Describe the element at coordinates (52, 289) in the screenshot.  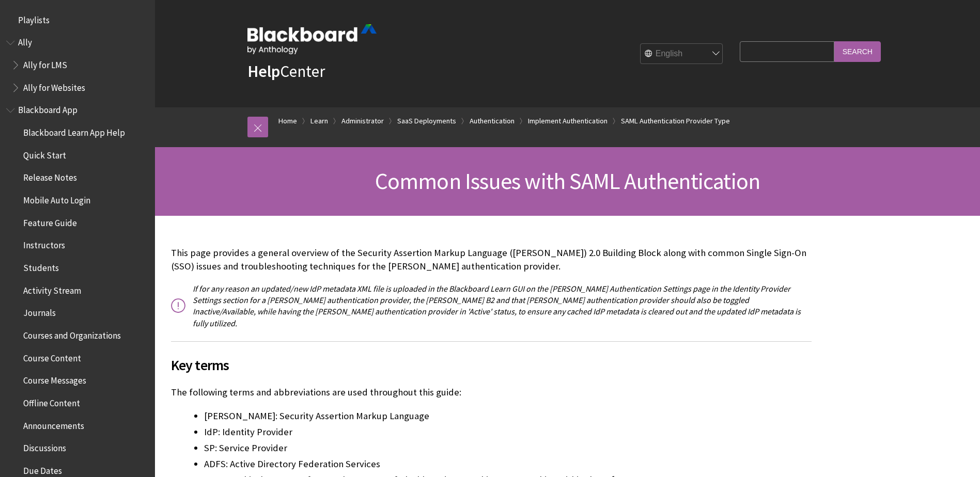
I see `span: Activity Stream` at that location.